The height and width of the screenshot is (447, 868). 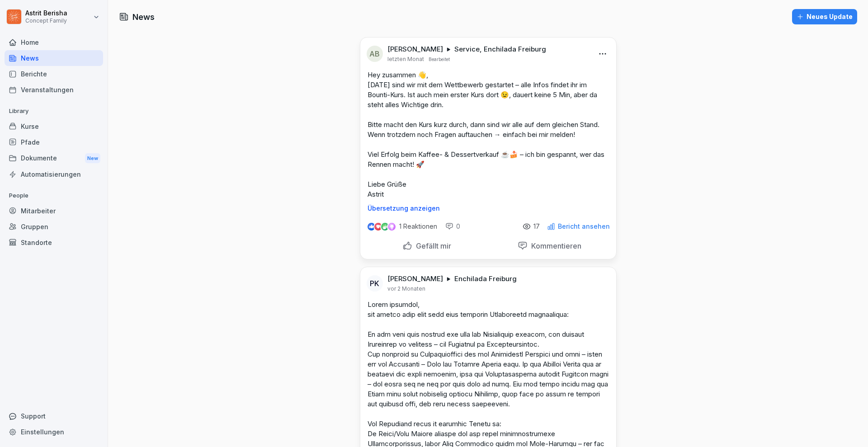 I want to click on p: vor 2 Monaten, so click(x=406, y=289).